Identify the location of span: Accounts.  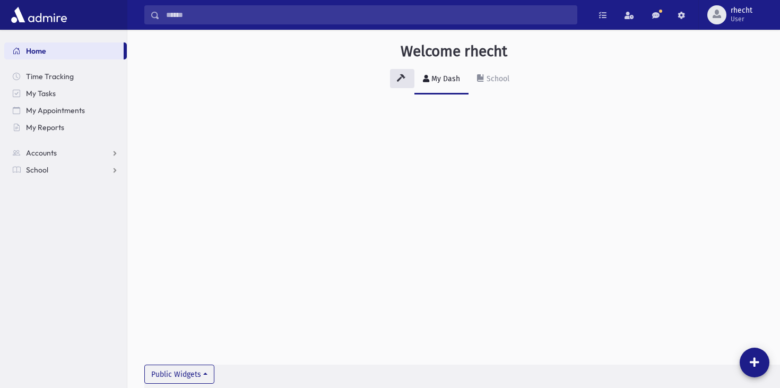
(41, 153).